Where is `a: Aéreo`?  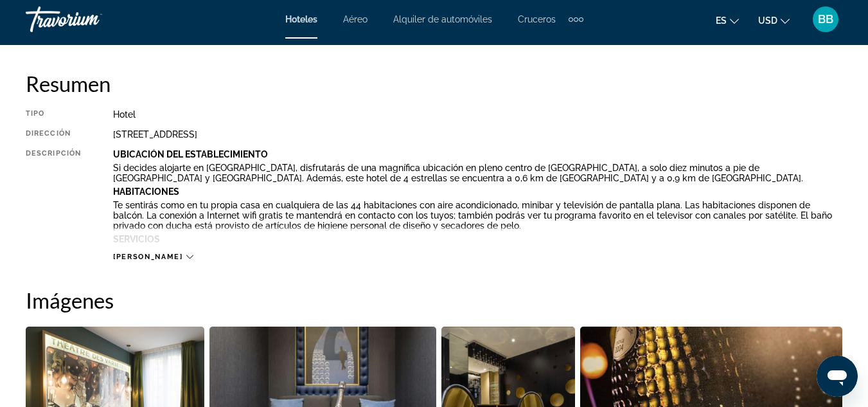 a: Aéreo is located at coordinates (355, 19).